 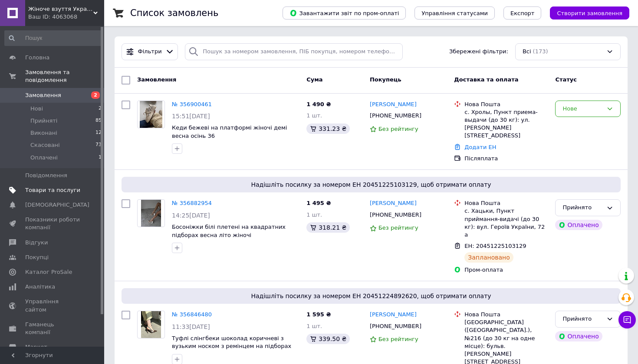 I want to click on div: Пром-оплата, so click(x=506, y=270).